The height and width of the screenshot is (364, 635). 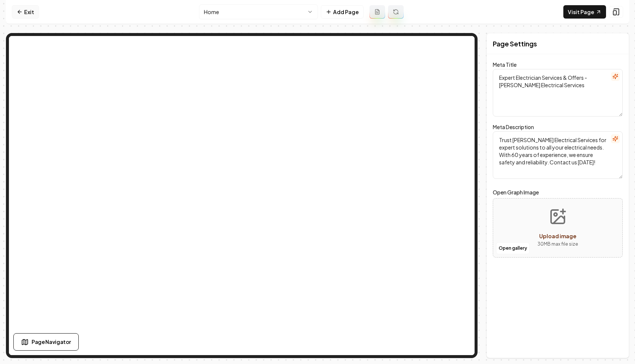 What do you see at coordinates (46, 342) in the screenshot?
I see `button: Page Navigator` at bounding box center [46, 342].